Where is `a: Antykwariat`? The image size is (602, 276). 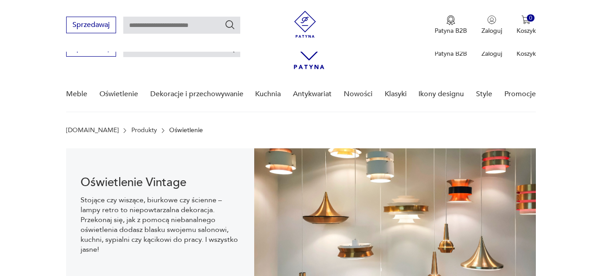 a: Antykwariat is located at coordinates (312, 94).